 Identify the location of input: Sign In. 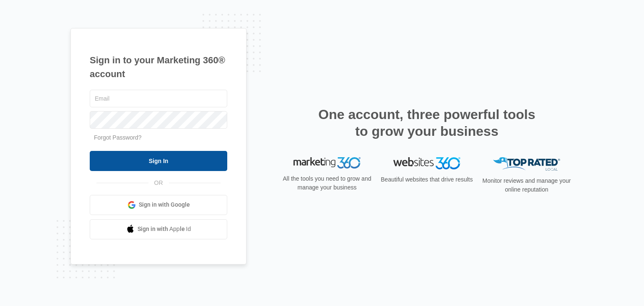
(158, 161).